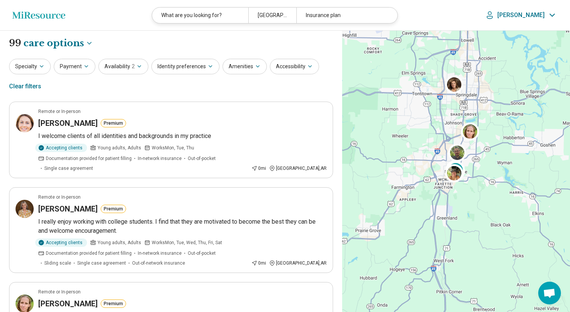 Image resolution: width=570 pixels, height=312 pixels. I want to click on div: Open chat, so click(550, 293).